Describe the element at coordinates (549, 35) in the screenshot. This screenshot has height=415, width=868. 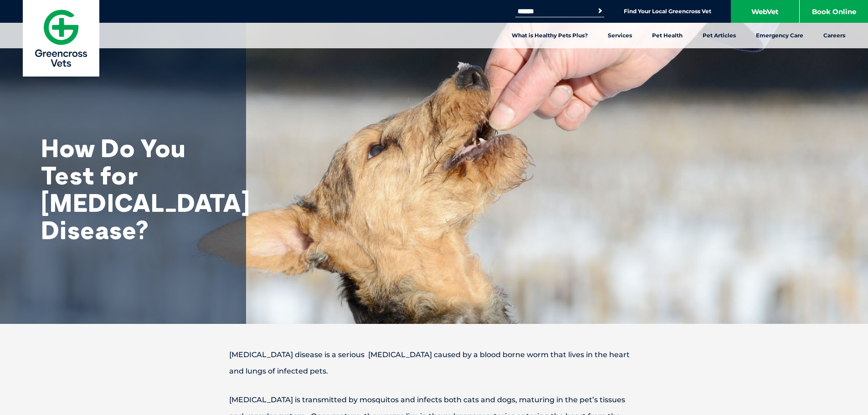
I see `a: What is Healthy Pets Plus?` at that location.